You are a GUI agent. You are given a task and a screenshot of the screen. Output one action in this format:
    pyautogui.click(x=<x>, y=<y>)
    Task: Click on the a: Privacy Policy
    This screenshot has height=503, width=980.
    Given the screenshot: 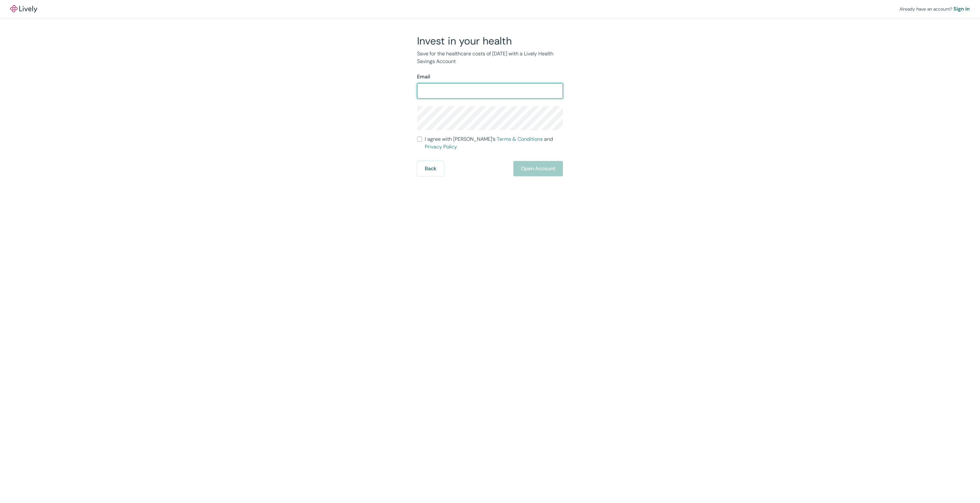 What is the action you would take?
    pyautogui.click(x=441, y=146)
    